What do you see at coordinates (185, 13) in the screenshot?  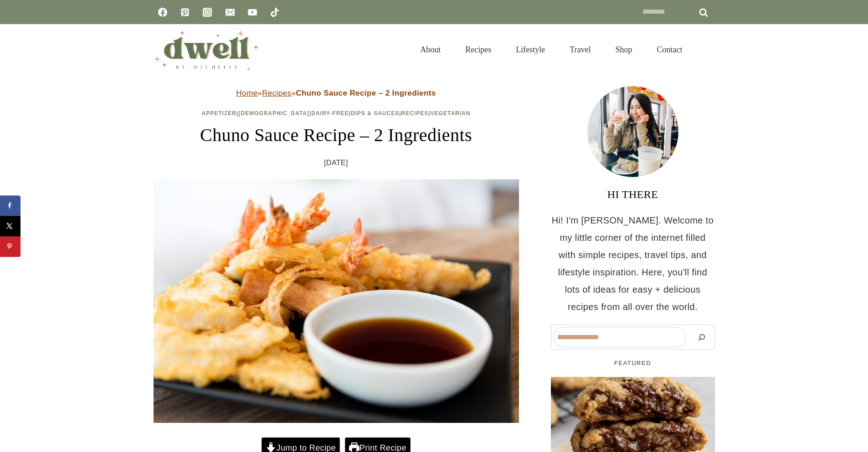 I see `a: Pinterest` at bounding box center [185, 13].